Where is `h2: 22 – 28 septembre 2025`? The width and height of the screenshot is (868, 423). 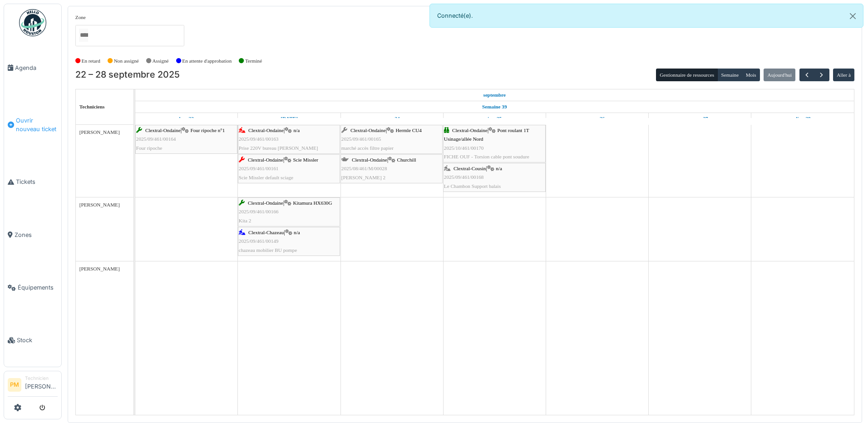
h2: 22 – 28 septembre 2025 is located at coordinates (128, 75).